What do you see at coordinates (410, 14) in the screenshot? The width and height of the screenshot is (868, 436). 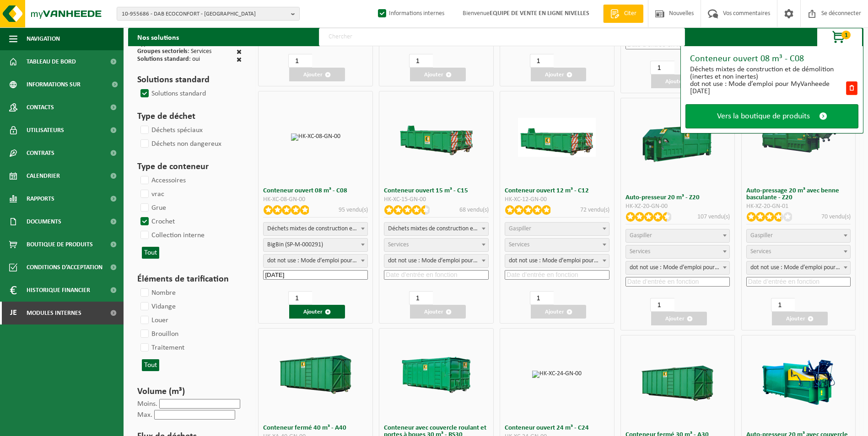 I see `label: Informations internes` at bounding box center [410, 14].